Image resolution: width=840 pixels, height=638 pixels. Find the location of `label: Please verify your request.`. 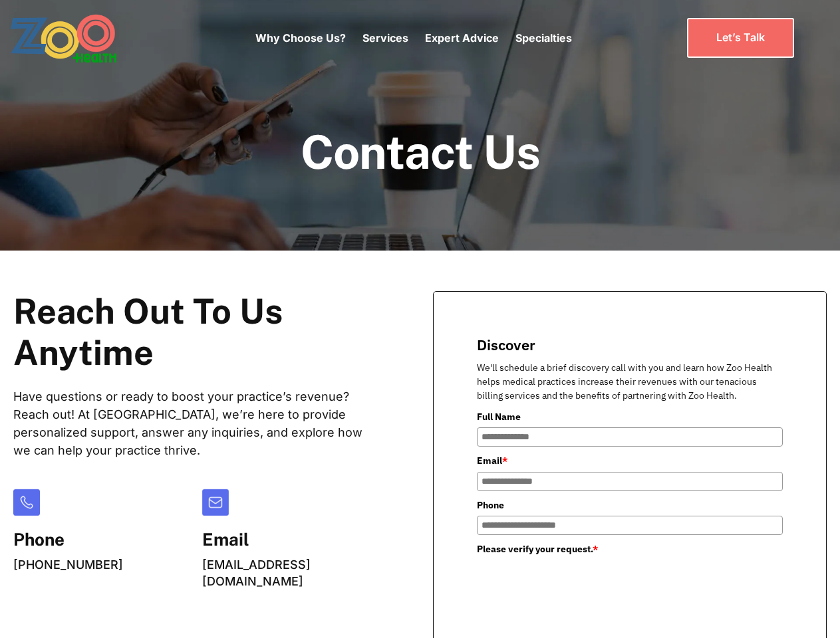

label: Please verify your request. is located at coordinates (629, 549).